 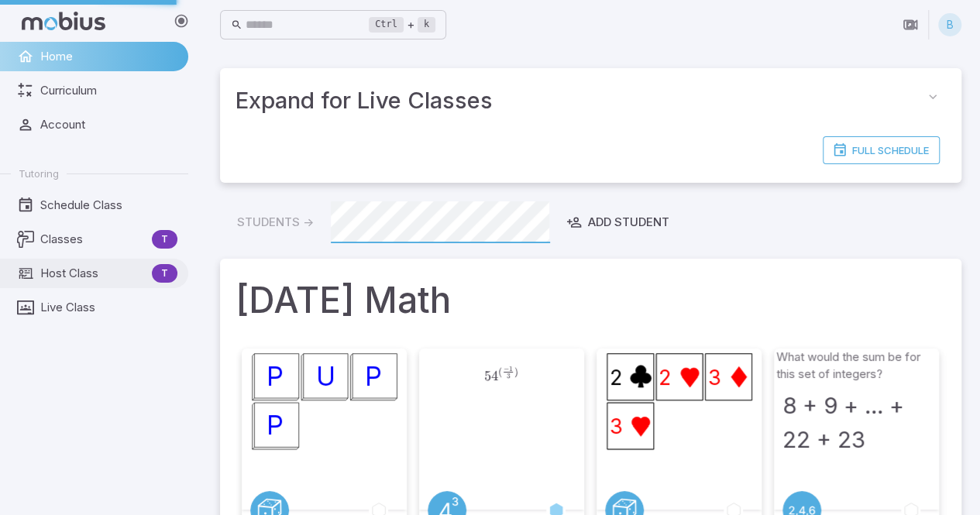 I want to click on span: 5, so click(x=488, y=375).